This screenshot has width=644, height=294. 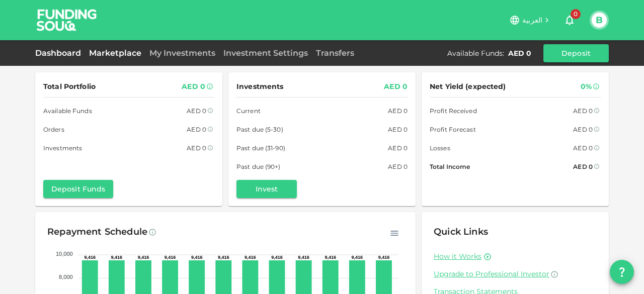 What do you see at coordinates (576, 54) in the screenshot?
I see `button: Deposit` at bounding box center [576, 54].